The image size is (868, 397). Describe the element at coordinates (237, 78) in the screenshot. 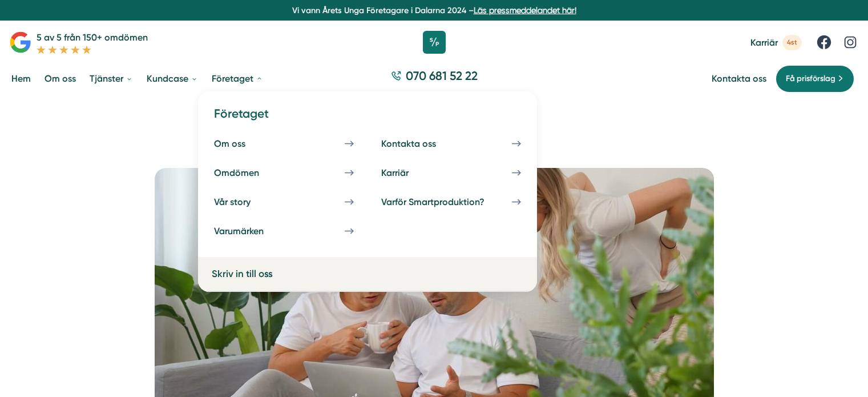

I see `a: Företaget` at that location.